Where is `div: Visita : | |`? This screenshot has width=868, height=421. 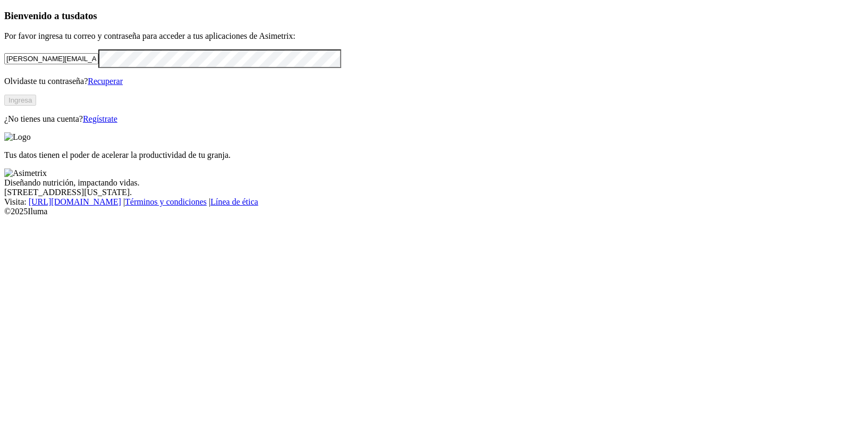
div: Visita : | | is located at coordinates (434, 202).